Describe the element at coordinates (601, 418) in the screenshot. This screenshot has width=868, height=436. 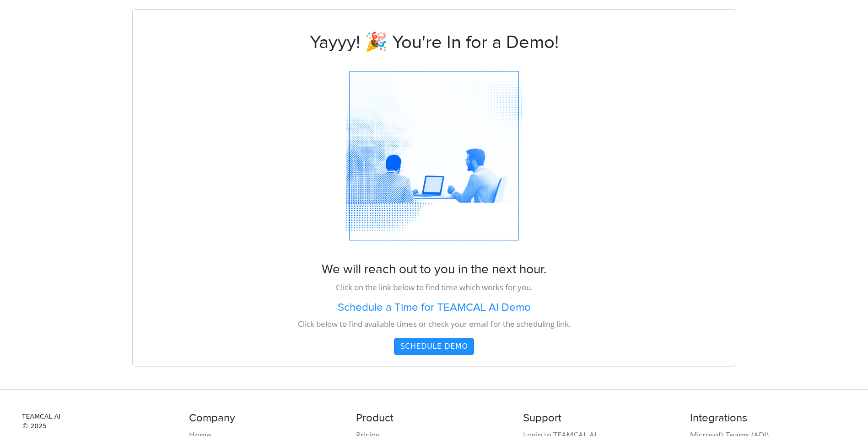
I see `h4: Support` at that location.